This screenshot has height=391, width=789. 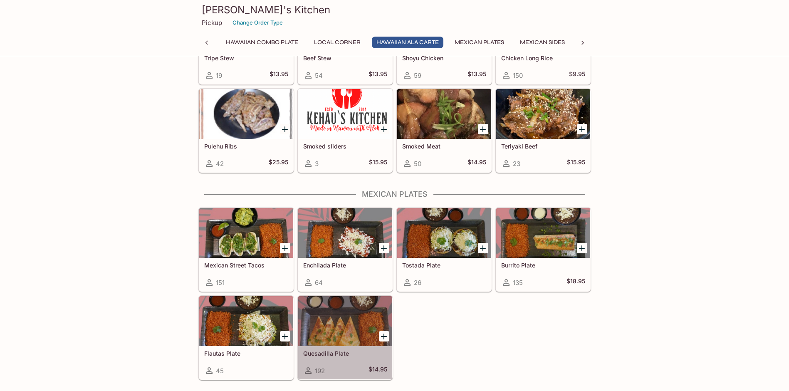 I want to click on h5: Flautas Plate, so click(x=246, y=353).